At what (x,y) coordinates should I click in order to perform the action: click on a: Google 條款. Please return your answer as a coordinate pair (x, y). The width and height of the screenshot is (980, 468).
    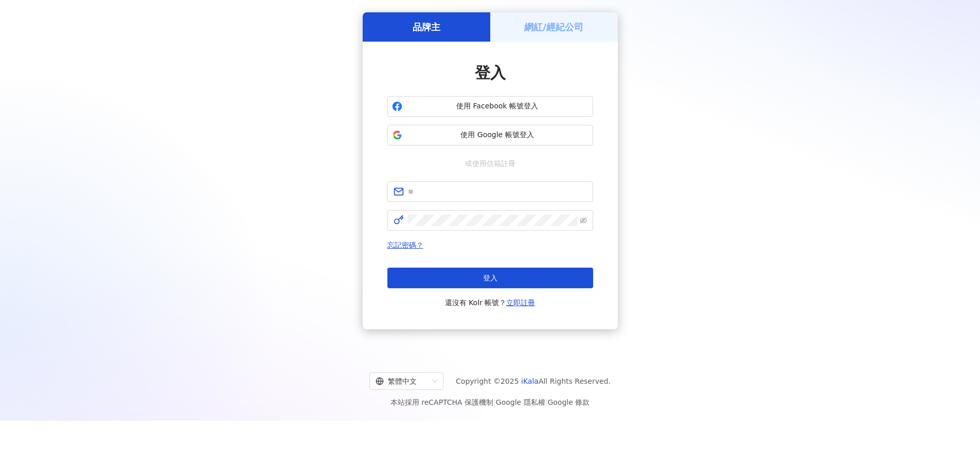
    Looking at the image, I should click on (568, 402).